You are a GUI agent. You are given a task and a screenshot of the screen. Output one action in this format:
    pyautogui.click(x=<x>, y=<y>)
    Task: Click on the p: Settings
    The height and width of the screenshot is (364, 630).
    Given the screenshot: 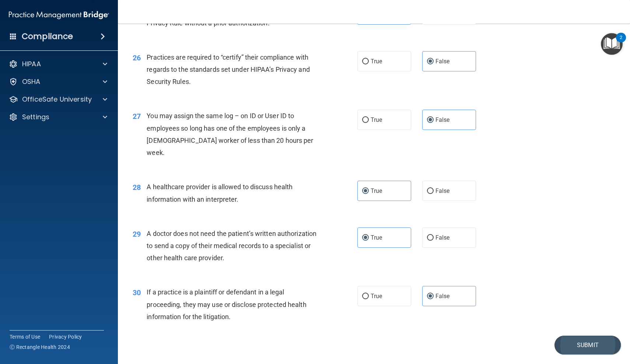 What is the action you would take?
    pyautogui.click(x=36, y=117)
    